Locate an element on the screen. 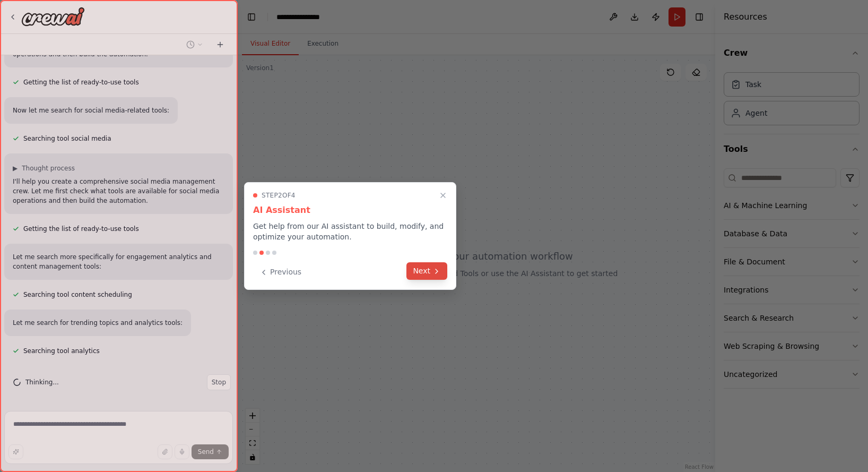 The image size is (868, 472). button: Next is located at coordinates (427, 270).